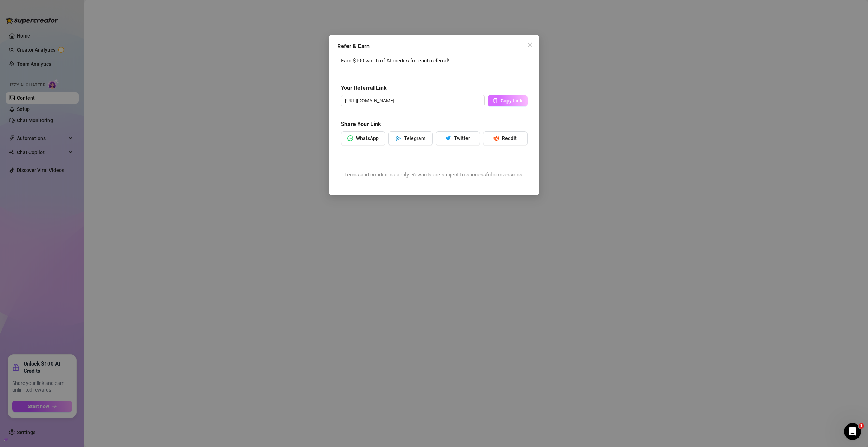  Describe the element at coordinates (367, 138) in the screenshot. I see `span: WhatsApp` at that location.